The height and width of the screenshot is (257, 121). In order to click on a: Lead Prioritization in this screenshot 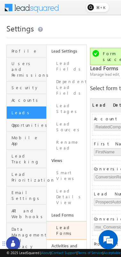, I will do `click(27, 177)`.